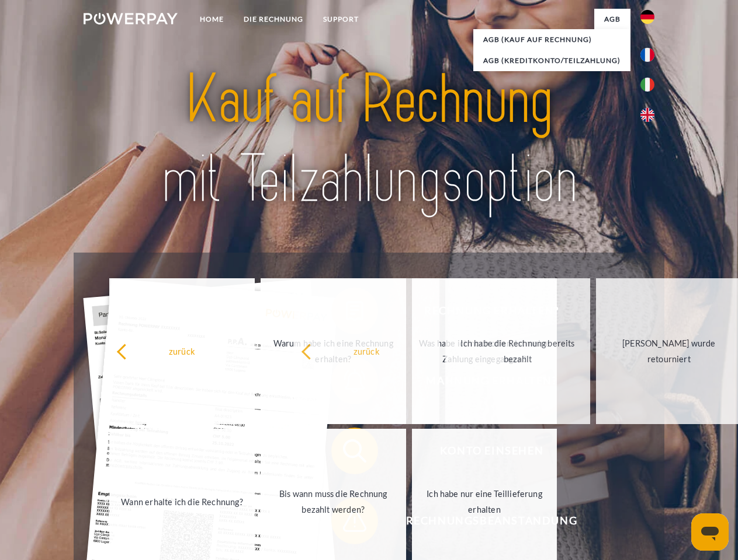 This screenshot has height=560, width=738. What do you see at coordinates (368, 140) in the screenshot?
I see `img: title-powerpay_de.svg` at bounding box center [368, 140].